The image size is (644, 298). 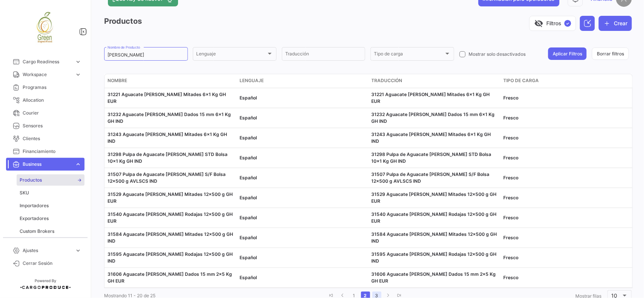 I want to click on a: Productos, so click(x=51, y=180).